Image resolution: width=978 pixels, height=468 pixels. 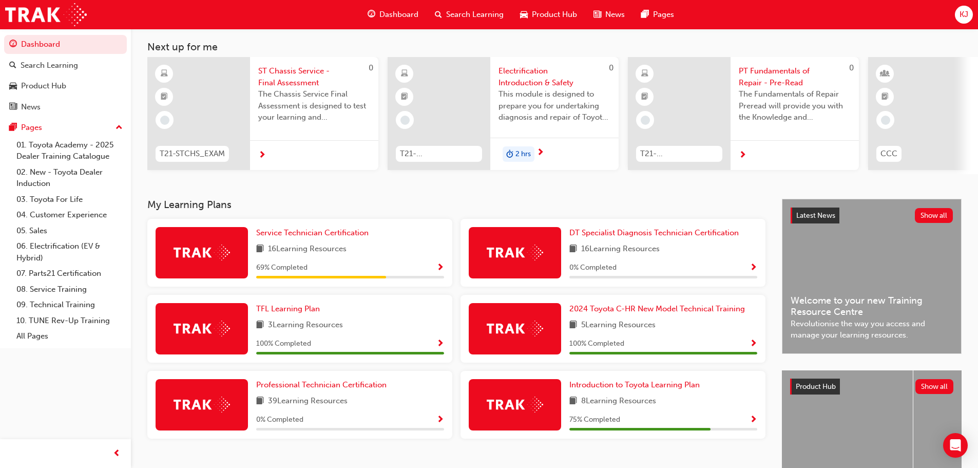 What do you see at coordinates (795, 77) in the screenshot?
I see `span: PT Fundamentals of Repair - Pre-Read` at bounding box center [795, 77].